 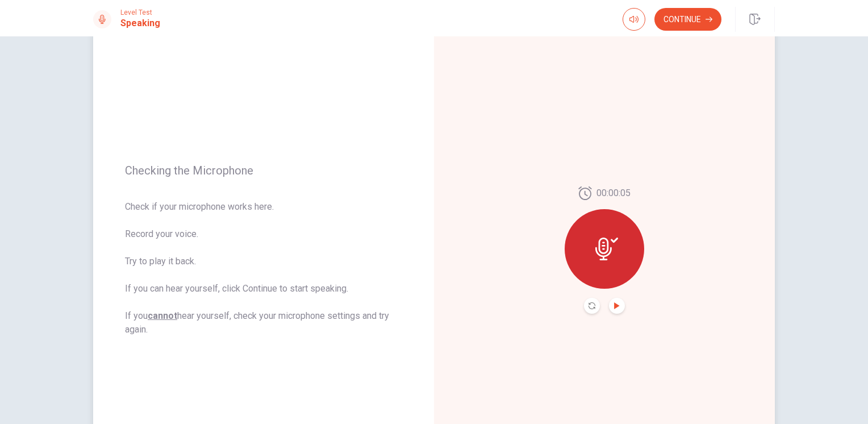 What do you see at coordinates (140, 24) in the screenshot?
I see `h1: Speaking` at bounding box center [140, 24].